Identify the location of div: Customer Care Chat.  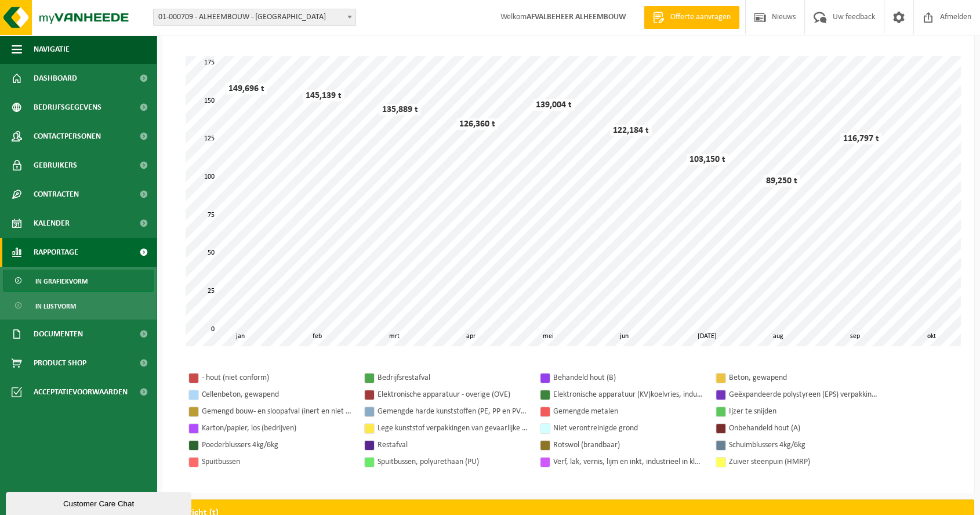
(93, 14).